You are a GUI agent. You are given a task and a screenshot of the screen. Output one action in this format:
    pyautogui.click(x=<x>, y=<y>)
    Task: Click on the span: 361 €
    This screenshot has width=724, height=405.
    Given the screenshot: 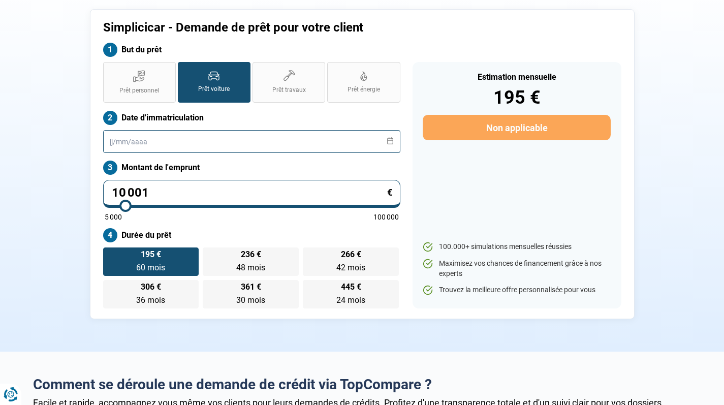 What is the action you would take?
    pyautogui.click(x=251, y=287)
    